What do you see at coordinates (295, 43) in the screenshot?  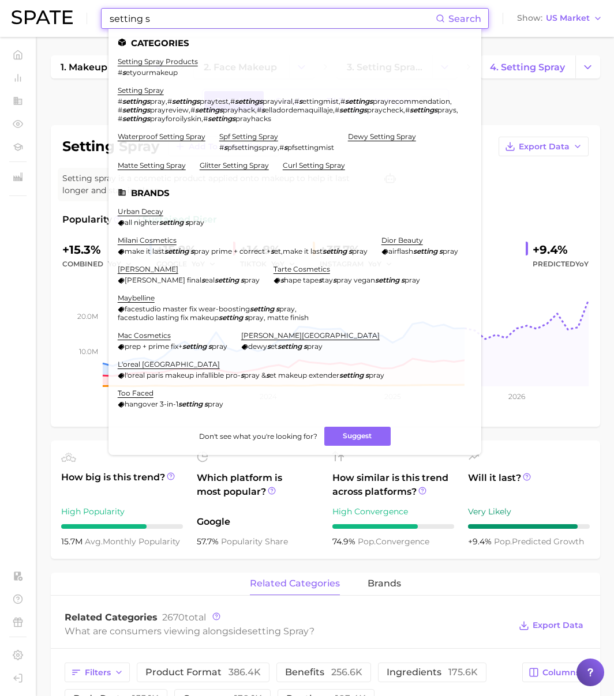 I see `li: Categories` at bounding box center [295, 43].